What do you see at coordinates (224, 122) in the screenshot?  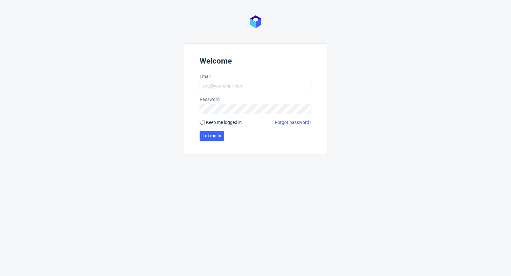 I see `span: Keep me logged in` at bounding box center [224, 122].